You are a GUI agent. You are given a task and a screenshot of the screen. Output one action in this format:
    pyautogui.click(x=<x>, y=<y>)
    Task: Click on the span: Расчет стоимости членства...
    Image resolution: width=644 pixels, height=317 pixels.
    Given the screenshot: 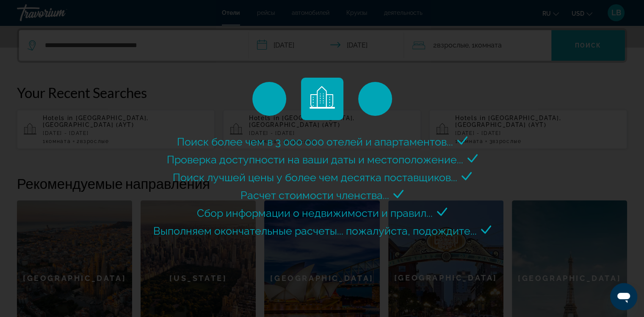 What is the action you would take?
    pyautogui.click(x=315, y=195)
    